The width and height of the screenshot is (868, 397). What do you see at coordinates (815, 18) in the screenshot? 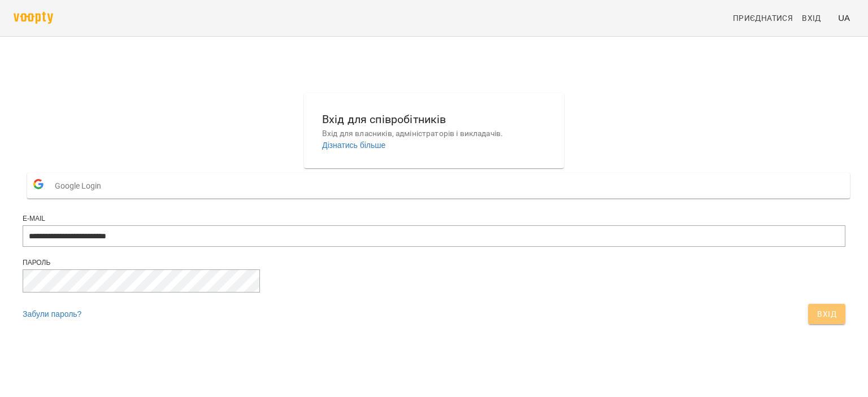
I see `a: Вхід` at bounding box center [815, 18].